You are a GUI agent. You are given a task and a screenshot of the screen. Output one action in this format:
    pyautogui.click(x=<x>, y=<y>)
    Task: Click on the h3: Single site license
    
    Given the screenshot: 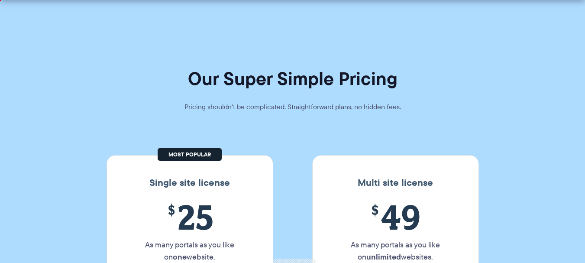 What is the action you would take?
    pyautogui.click(x=190, y=183)
    